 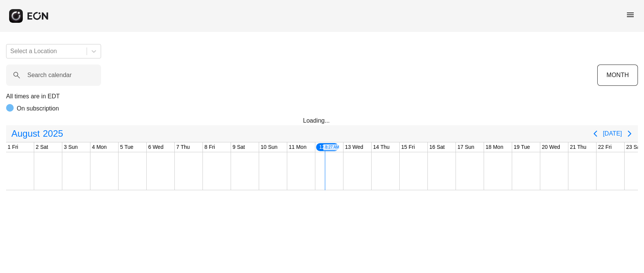 I want to click on div: 6 Wed, so click(x=156, y=147).